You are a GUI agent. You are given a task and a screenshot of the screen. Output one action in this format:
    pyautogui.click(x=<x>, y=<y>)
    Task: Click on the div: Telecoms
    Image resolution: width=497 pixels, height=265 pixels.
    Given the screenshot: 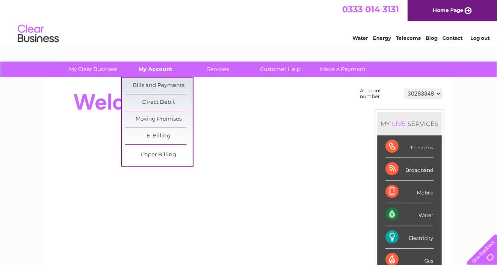 What is the action you would take?
    pyautogui.click(x=409, y=147)
    